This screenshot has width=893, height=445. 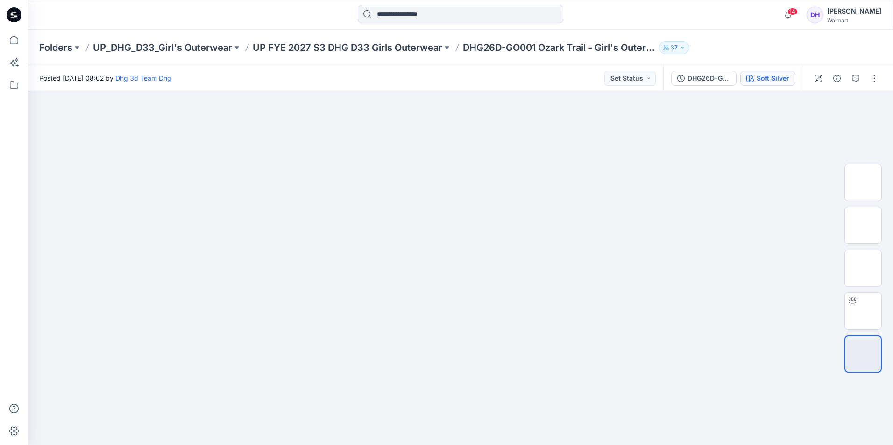 What do you see at coordinates (792, 12) in the screenshot?
I see `span: 14` at bounding box center [792, 12].